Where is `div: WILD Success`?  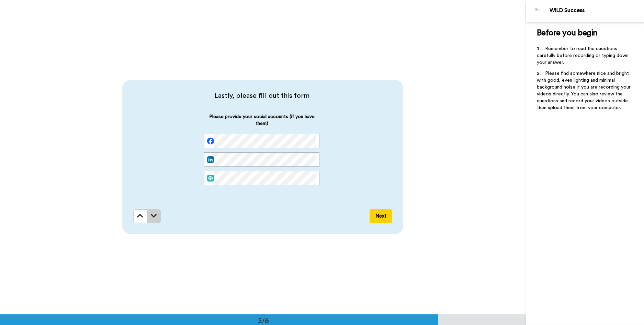
div: WILD Success is located at coordinates (596, 10).